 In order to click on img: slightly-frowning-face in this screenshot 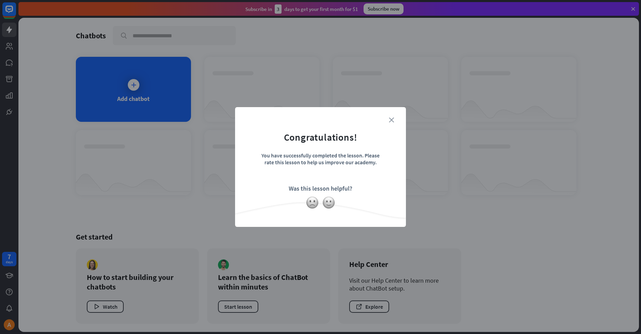, I will do `click(312, 202)`.